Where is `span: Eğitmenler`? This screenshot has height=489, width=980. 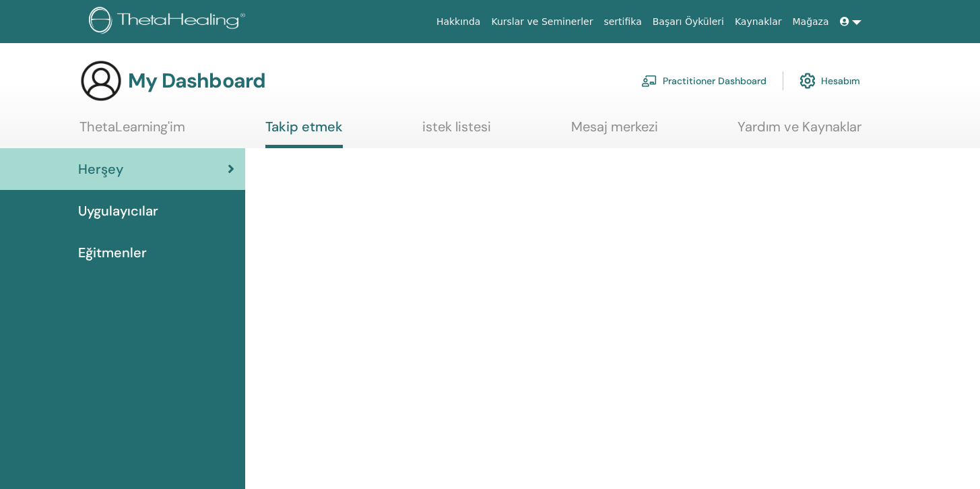
span: Eğitmenler is located at coordinates (113, 253).